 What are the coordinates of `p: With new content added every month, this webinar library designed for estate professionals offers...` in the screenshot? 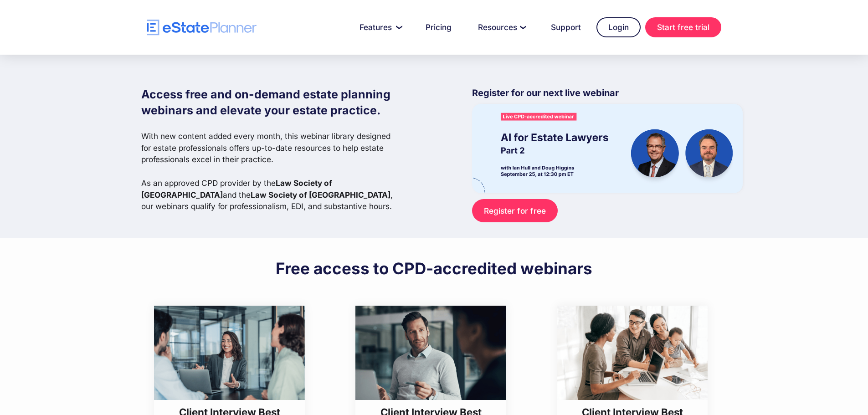 It's located at (271, 172).